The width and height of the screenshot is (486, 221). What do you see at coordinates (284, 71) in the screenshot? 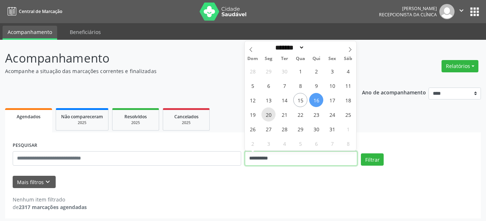
I see `span: Setembro 30, 2025` at bounding box center [284, 71].